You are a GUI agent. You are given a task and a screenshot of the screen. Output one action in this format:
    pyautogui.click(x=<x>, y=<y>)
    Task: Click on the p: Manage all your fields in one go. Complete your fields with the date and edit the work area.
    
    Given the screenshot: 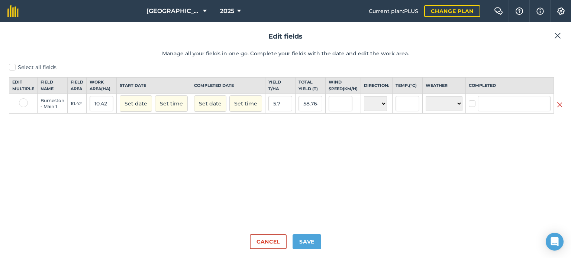 What is the action you would take?
    pyautogui.click(x=285, y=54)
    